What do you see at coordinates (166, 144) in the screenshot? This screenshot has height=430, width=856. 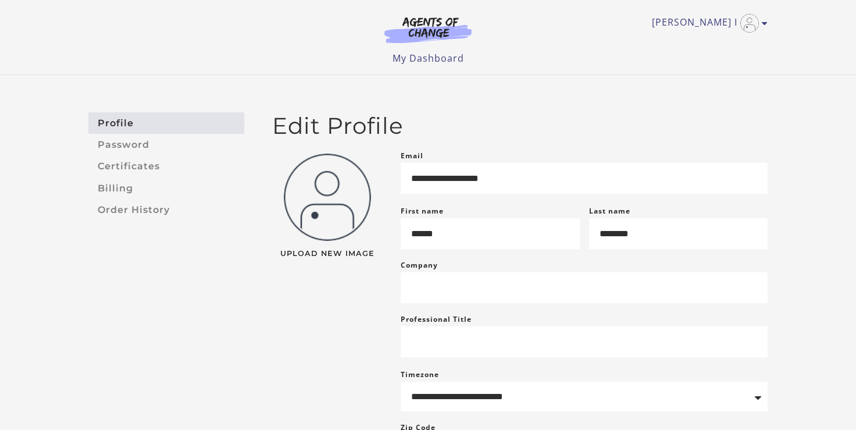 I see `a: Password` at bounding box center [166, 144].